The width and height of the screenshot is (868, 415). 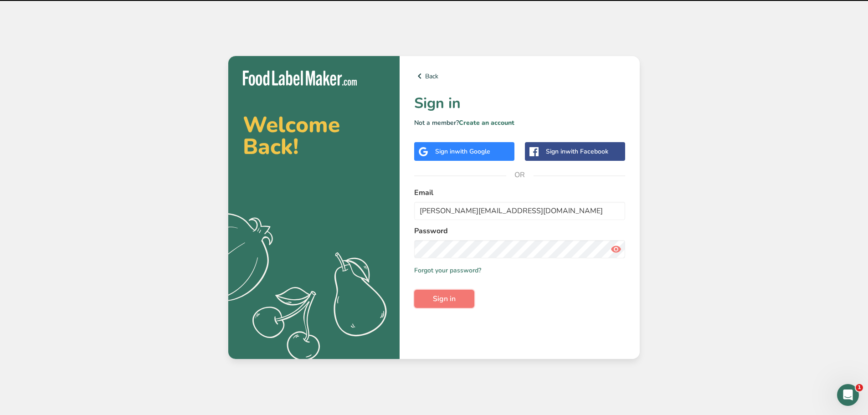 What do you see at coordinates (473, 151) in the screenshot?
I see `span: with Google` at bounding box center [473, 151].